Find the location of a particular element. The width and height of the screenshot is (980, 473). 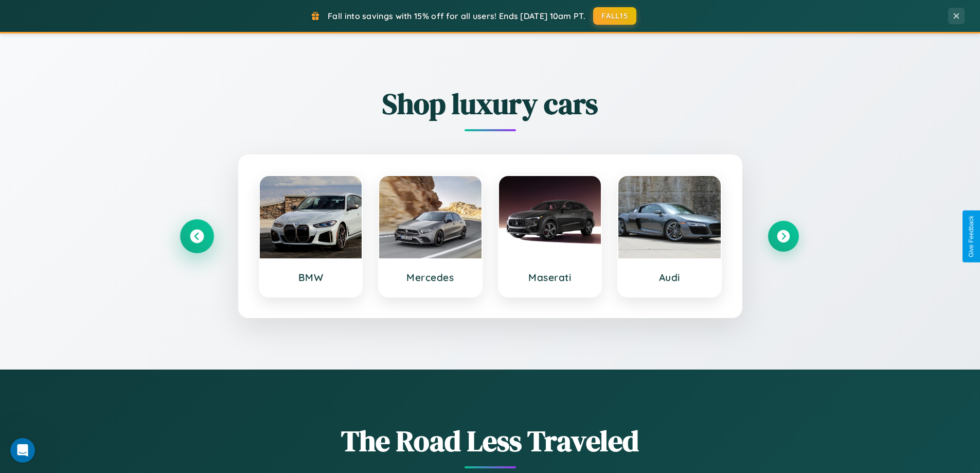

h3: Audi is located at coordinates (669, 277).